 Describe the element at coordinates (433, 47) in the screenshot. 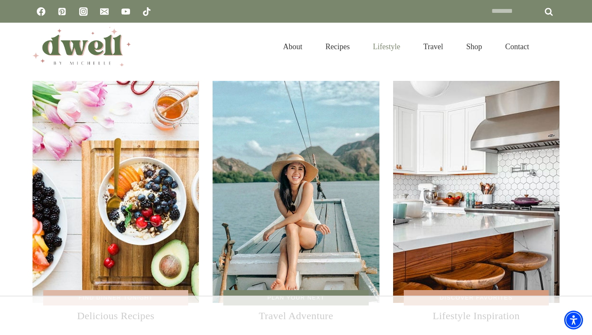

I see `a: Travel` at that location.